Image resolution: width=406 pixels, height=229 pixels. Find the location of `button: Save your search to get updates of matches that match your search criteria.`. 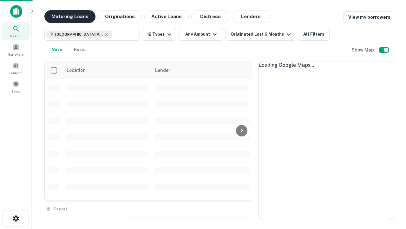

button: Save your search to get updates of matches that match your search criteria. is located at coordinates (57, 50).